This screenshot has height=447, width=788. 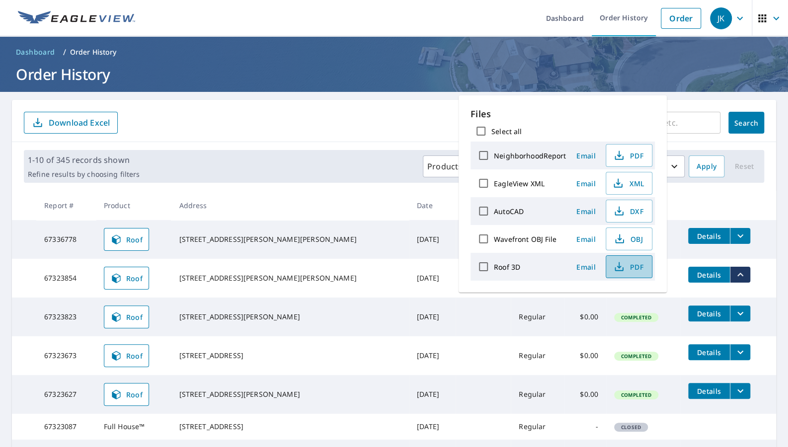 What do you see at coordinates (525, 239) in the screenshot?
I see `label: Wavefront OBJ File` at bounding box center [525, 239].